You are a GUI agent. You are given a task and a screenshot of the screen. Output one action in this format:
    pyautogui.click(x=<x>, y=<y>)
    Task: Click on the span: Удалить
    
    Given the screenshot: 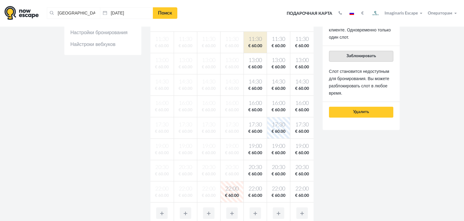 What is the action you would take?
    pyautogui.click(x=361, y=112)
    